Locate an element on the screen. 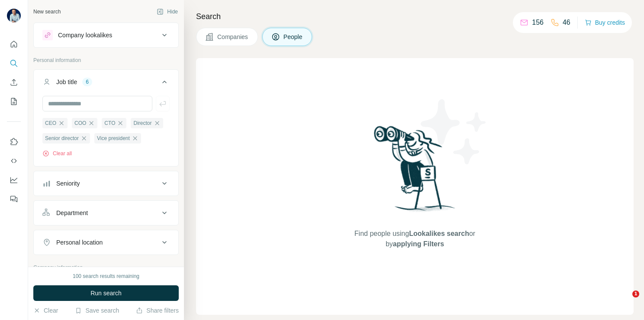 The height and width of the screenshot is (320, 644). button: Share filters is located at coordinates (157, 310).